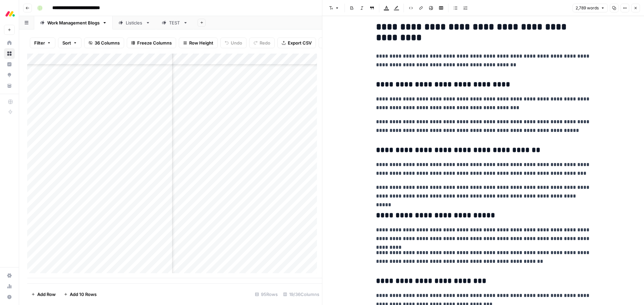 The height and width of the screenshot is (305, 644). I want to click on a: Browse, so click(9, 54).